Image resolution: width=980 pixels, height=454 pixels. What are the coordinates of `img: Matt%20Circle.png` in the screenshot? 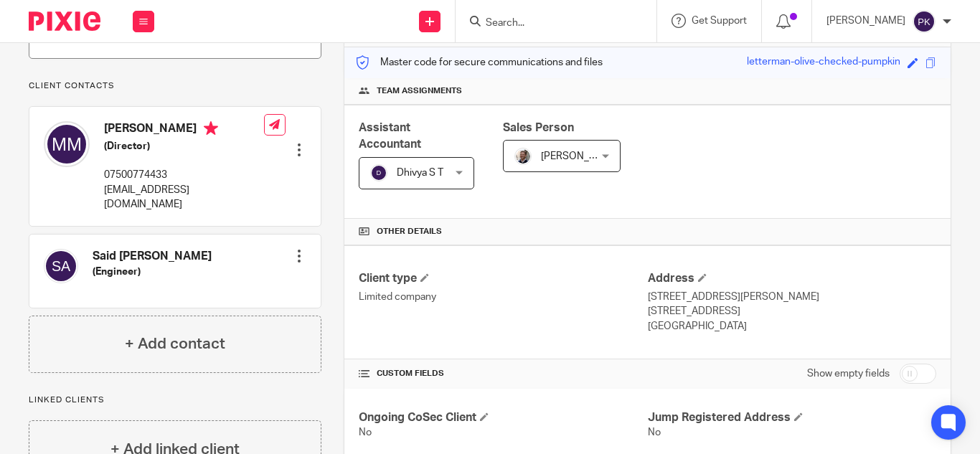 It's located at (523, 157).